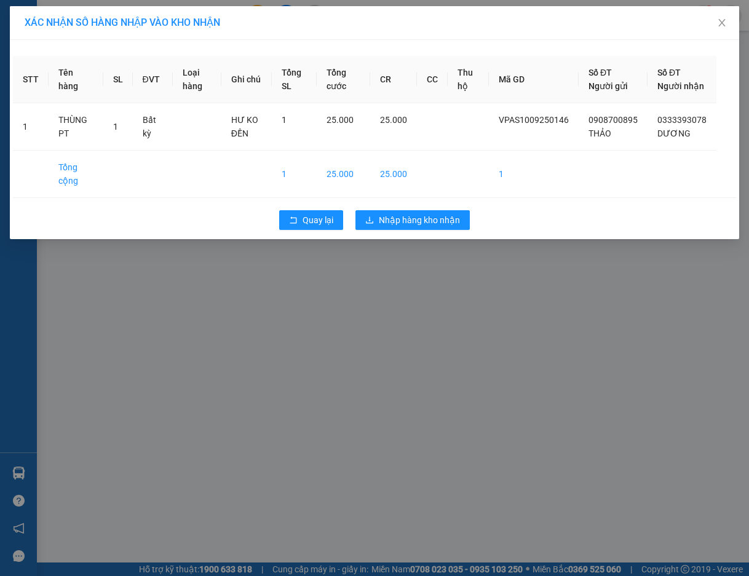 This screenshot has width=749, height=576. What do you see at coordinates (413, 220) in the screenshot?
I see `button: downloadNhập hàng kho nhận` at bounding box center [413, 220].